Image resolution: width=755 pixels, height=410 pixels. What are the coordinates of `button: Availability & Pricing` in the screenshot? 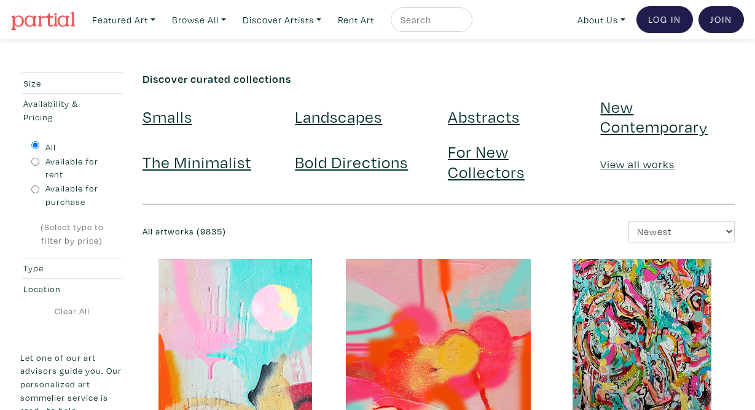 It's located at (72, 111).